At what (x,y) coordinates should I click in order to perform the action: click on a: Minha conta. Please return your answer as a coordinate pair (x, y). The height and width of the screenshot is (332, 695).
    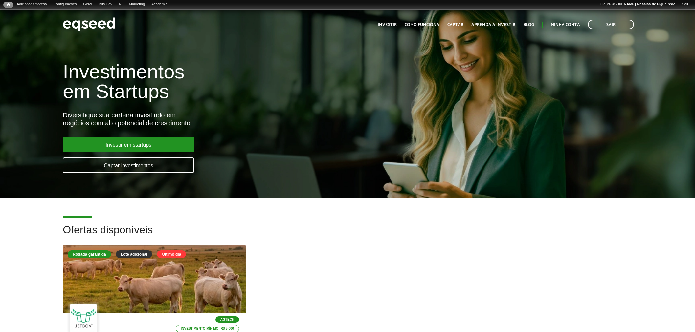
    Looking at the image, I should click on (565, 25).